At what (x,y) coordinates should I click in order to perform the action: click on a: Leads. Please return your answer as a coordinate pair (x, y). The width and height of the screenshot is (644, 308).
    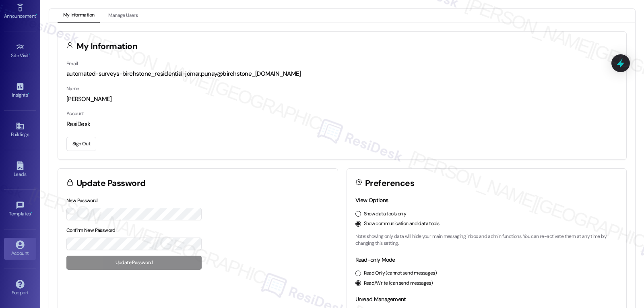
    Looking at the image, I should click on (20, 170).